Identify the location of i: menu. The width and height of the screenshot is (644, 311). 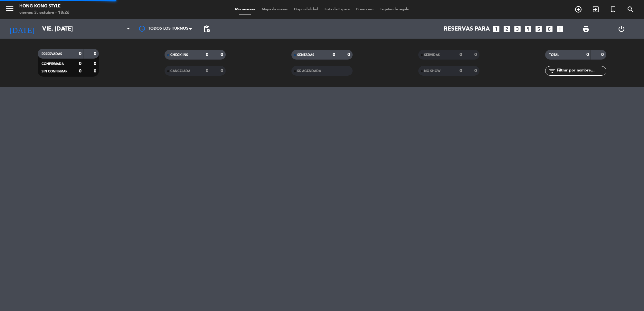
(10, 9).